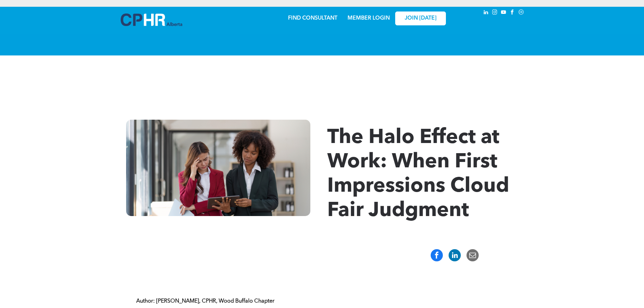 This screenshot has width=644, height=308. I want to click on a: FIND CONSULTANT, so click(313, 18).